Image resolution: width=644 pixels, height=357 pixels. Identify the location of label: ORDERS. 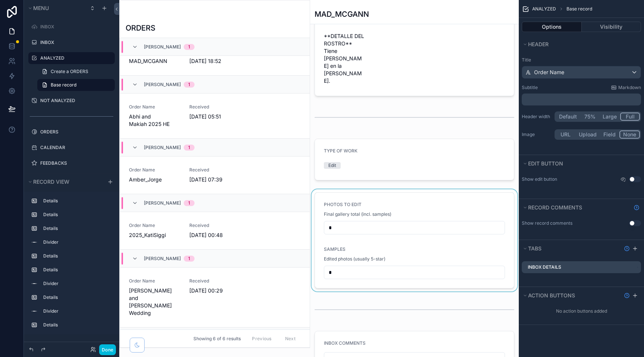
(75, 132).